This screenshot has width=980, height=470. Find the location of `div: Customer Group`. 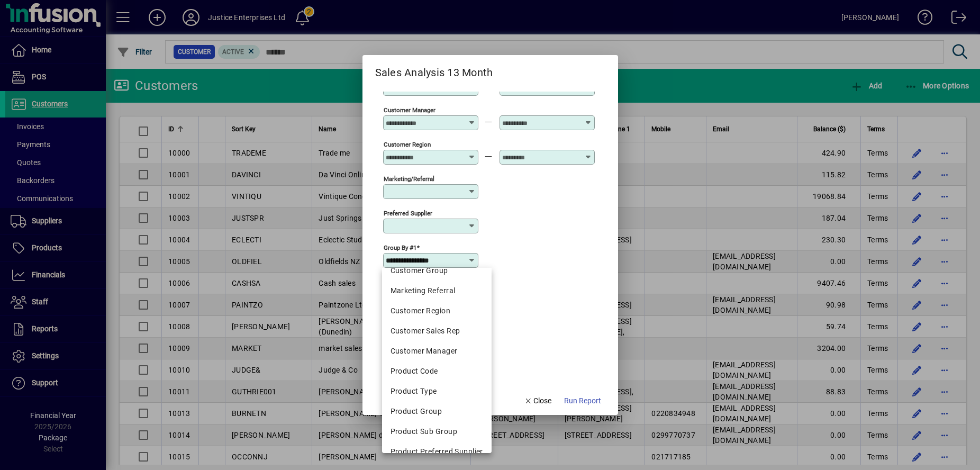

div: Customer Group is located at coordinates (437, 270).